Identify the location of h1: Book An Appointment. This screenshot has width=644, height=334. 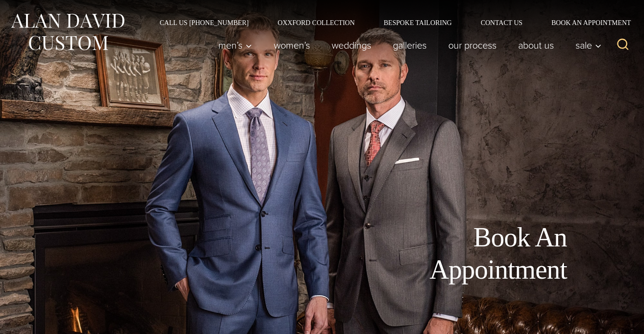
(459, 254).